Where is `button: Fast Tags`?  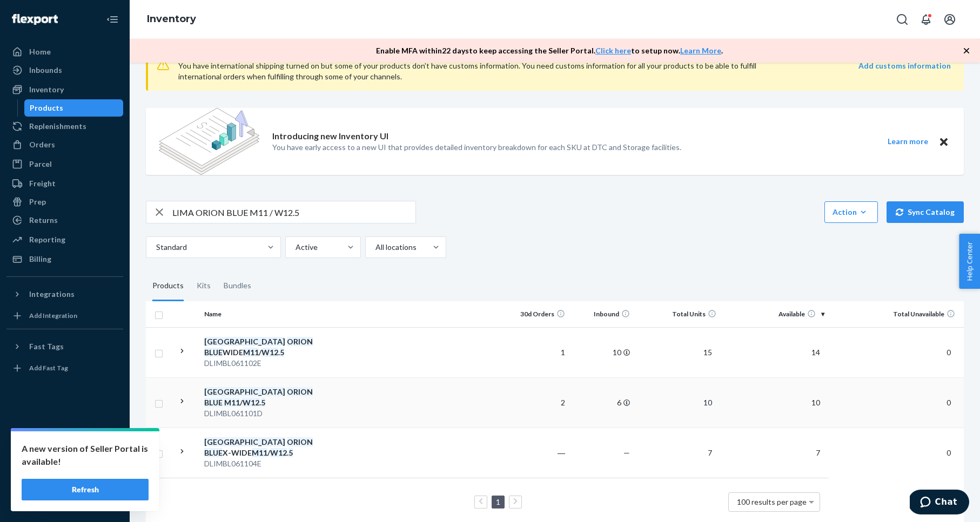
button: Fast Tags is located at coordinates (65, 346).